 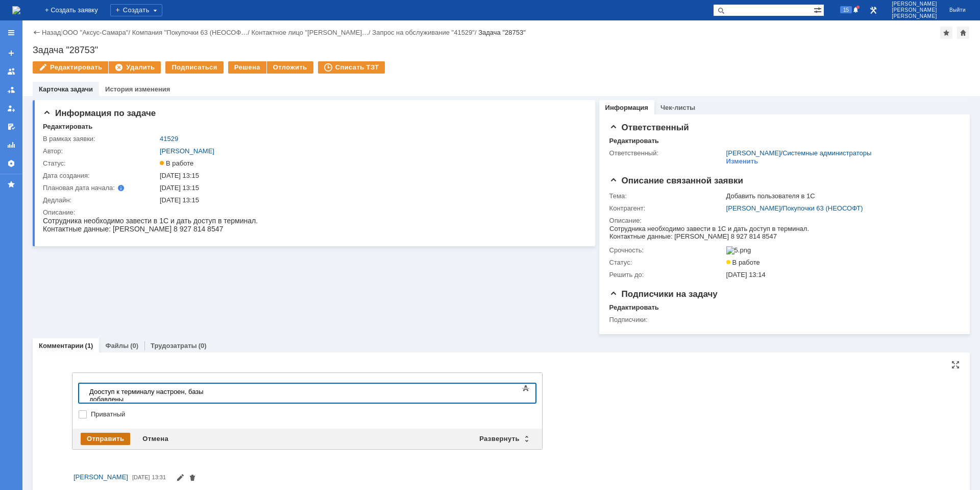 I want to click on span: Описание связанной заявки, so click(x=676, y=180).